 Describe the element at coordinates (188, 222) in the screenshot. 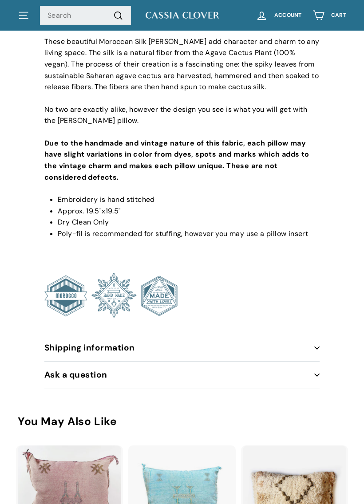

I see `li: Dry Clean Only` at that location.